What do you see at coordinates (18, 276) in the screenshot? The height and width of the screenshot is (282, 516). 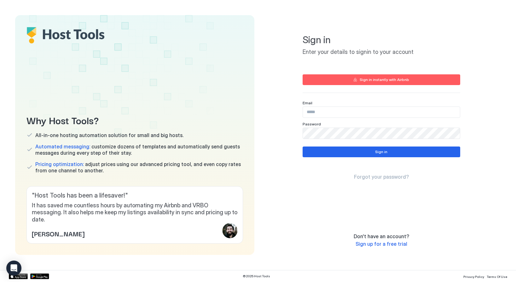 I see `div: App Store` at bounding box center [18, 276].